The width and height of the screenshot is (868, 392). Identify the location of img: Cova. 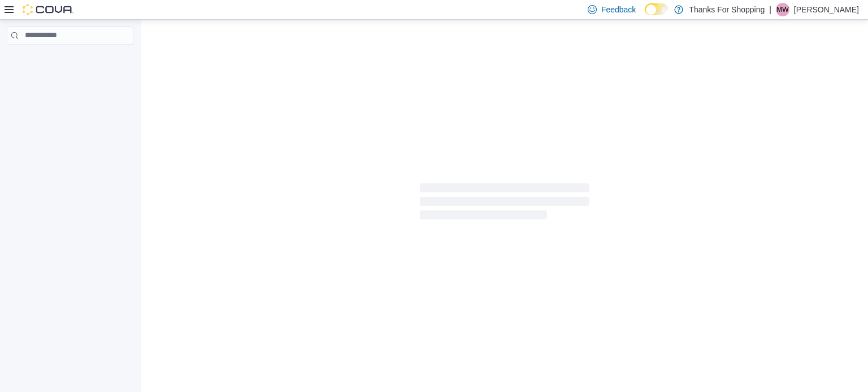
(48, 9).